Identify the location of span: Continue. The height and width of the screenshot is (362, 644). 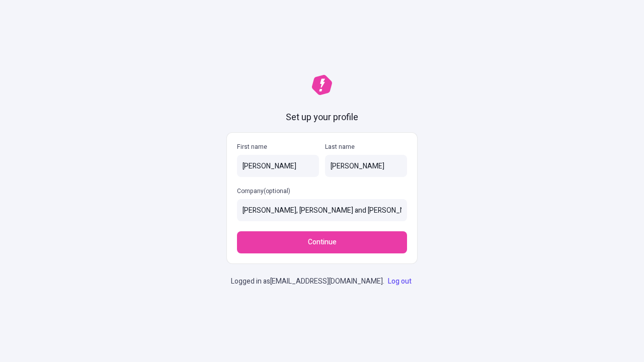
(322, 242).